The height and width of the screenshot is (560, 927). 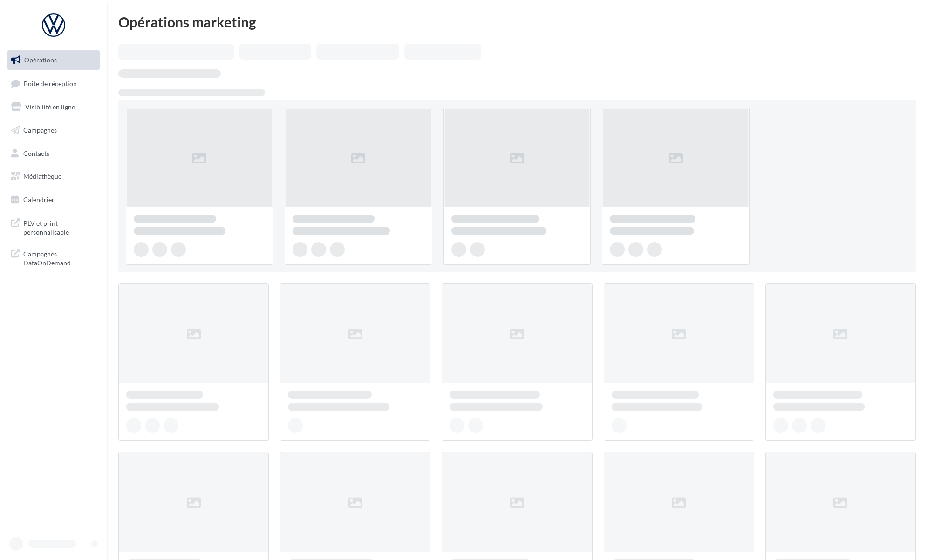 I want to click on a: Calendrier, so click(x=54, y=200).